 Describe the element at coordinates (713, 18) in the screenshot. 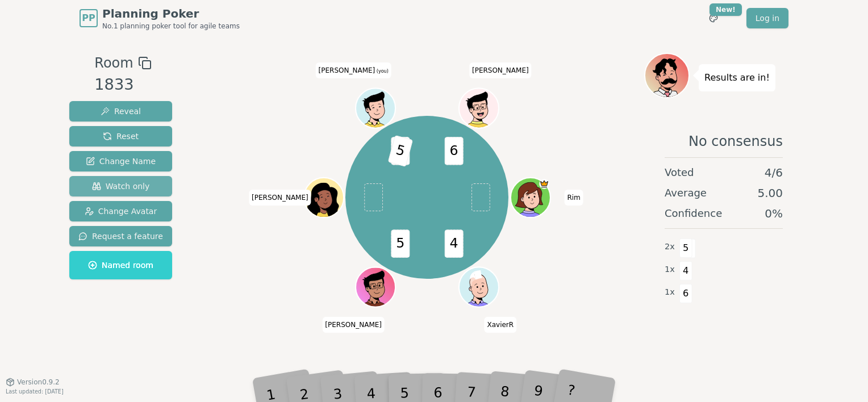

I see `button: New!` at that location.